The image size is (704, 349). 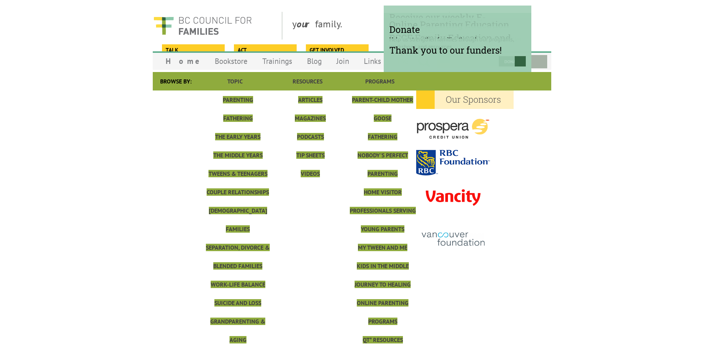 What do you see at coordinates (238, 192) in the screenshot?
I see `a: Couple Relationships` at bounding box center [238, 192].